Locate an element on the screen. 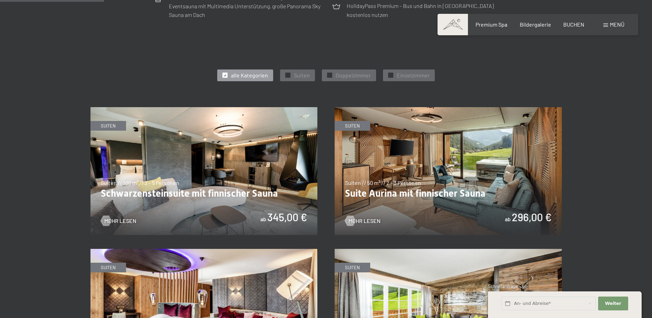 This screenshot has width=652, height=318. img: Suite Aurina mit finnischer Sauna is located at coordinates (448, 171).